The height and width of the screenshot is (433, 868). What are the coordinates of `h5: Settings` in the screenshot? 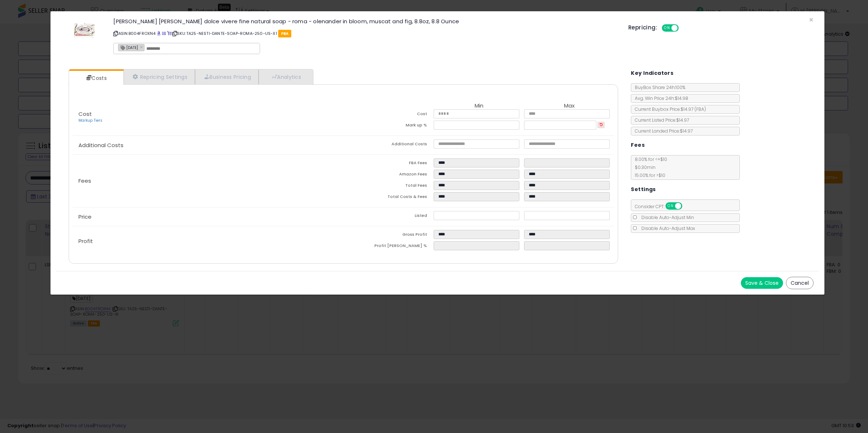 It's located at (643, 189).